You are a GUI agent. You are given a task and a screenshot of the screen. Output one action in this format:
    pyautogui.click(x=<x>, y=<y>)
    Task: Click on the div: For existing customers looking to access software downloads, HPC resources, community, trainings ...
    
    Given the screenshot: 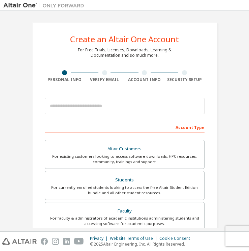 What is the action you would take?
    pyautogui.click(x=125, y=159)
    